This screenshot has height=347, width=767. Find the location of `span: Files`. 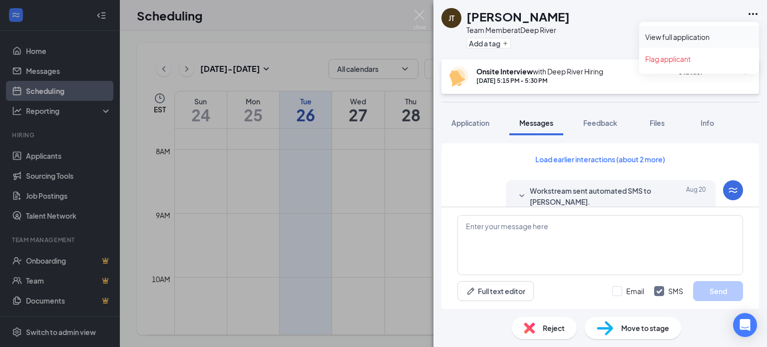

span: Files is located at coordinates (657, 123).